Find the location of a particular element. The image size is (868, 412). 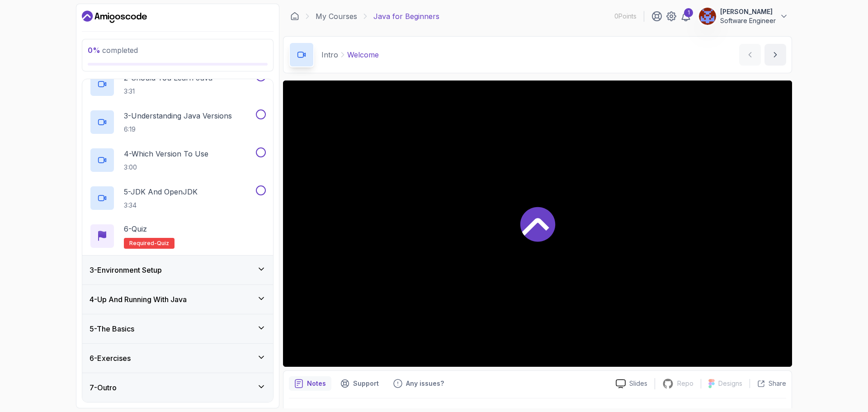

p: Software Engineer is located at coordinates (748, 21).